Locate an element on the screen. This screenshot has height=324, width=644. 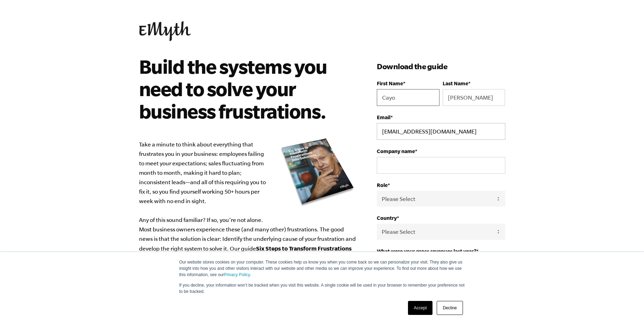
img: EMyth is located at coordinates (165, 31).